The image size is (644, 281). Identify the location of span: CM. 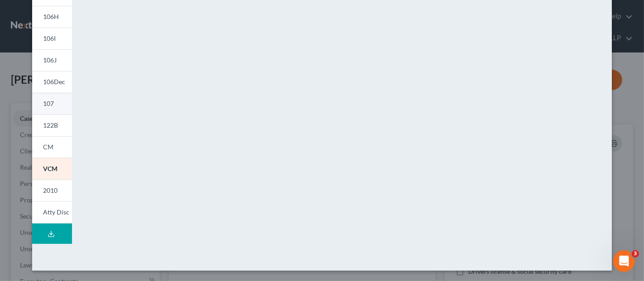
(48, 147).